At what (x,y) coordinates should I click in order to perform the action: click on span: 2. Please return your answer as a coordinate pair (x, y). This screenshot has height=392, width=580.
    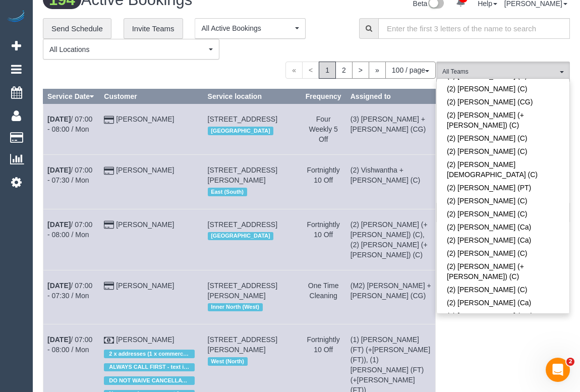
    Looking at the image, I should click on (570, 362).